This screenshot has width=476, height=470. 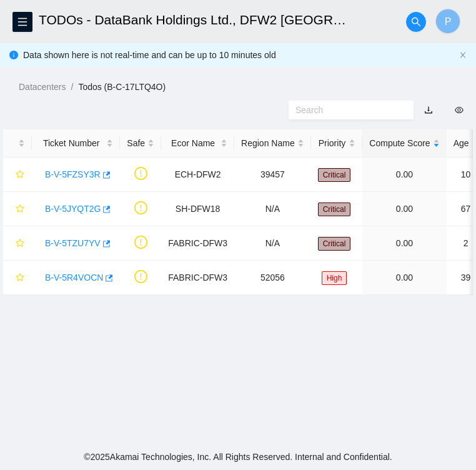 What do you see at coordinates (73, 209) in the screenshot?
I see `a: B-V-5JYQT2G` at bounding box center [73, 209].